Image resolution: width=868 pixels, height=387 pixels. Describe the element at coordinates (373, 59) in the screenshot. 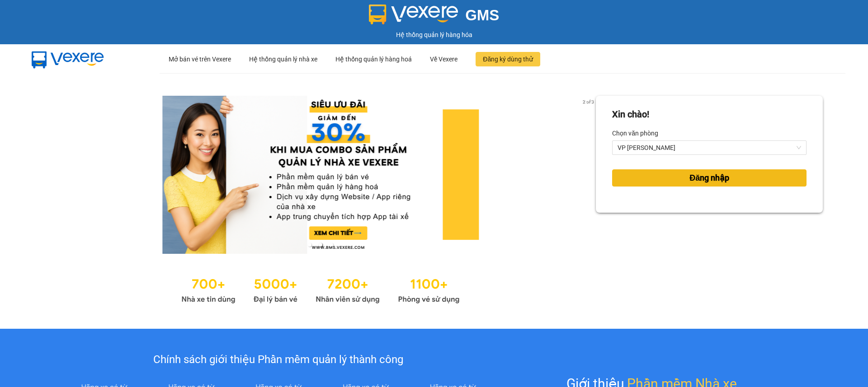

I see `div: Hệ thống quản lý hàng hoá` at that location.